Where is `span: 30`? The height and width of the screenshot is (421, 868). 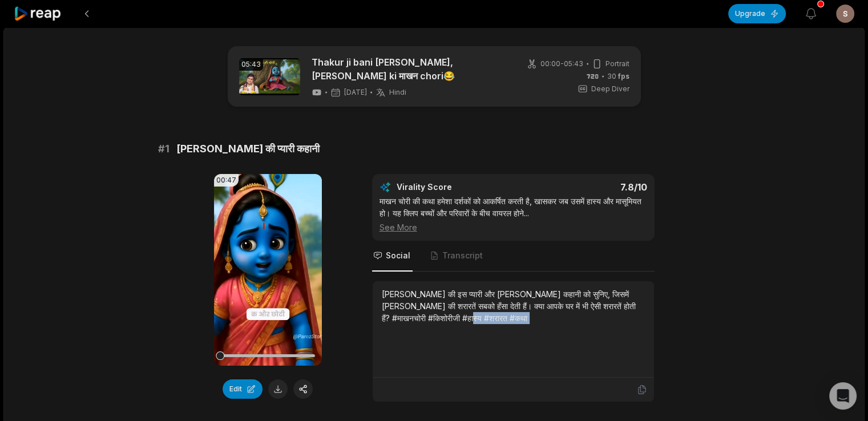 span: 30 is located at coordinates (618, 76).